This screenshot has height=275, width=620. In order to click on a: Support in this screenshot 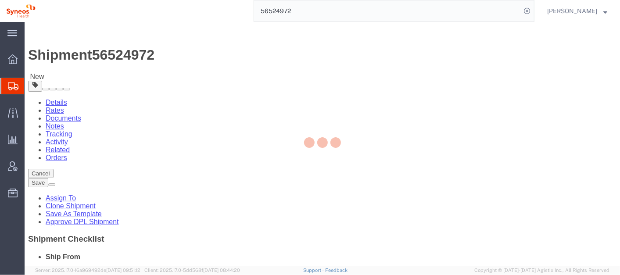, I will do `click(314, 270)`.